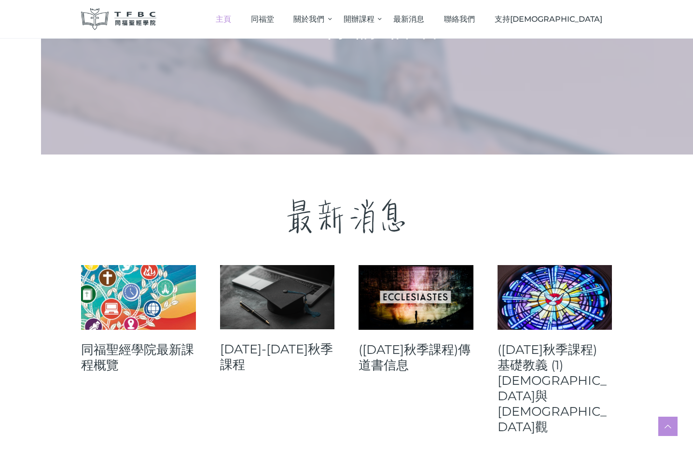 This screenshot has width=693, height=450. What do you see at coordinates (372, 29) in the screenshot?
I see `div: 講` at bounding box center [372, 29].